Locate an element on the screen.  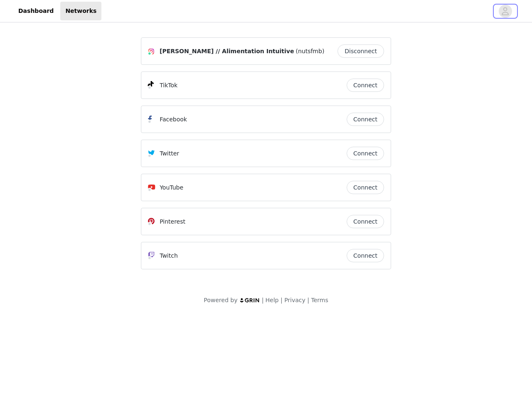
p: Facebook is located at coordinates (173, 119).